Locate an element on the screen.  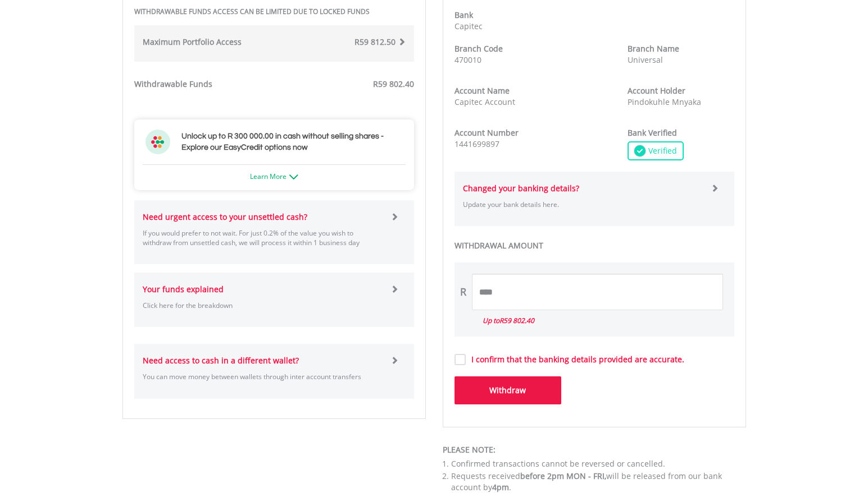
div: PLEASE NOTE: is located at coordinates (595, 450).